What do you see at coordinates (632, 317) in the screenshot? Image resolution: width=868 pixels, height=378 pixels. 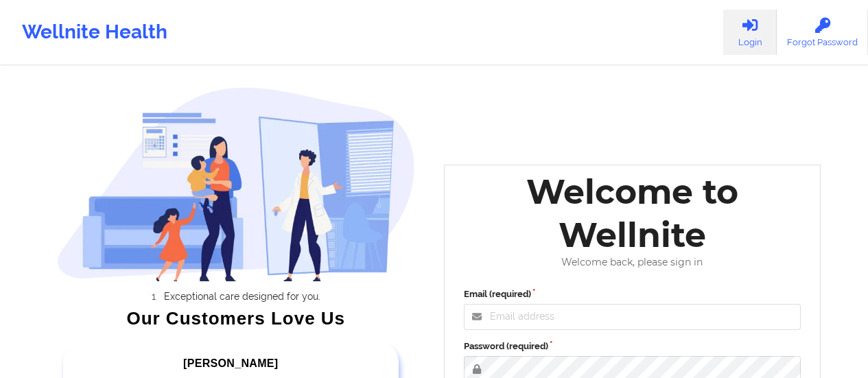 I see `input: Email address` at bounding box center [632, 317].